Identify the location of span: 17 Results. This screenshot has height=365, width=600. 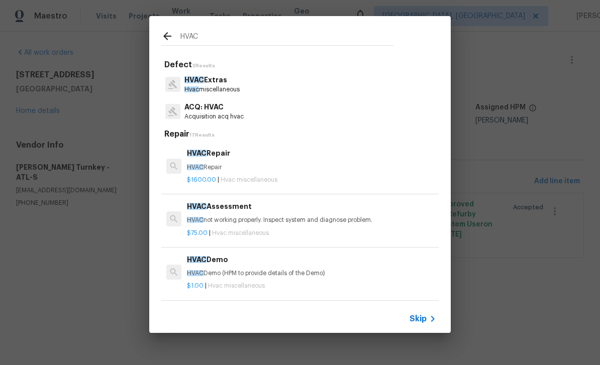
(202, 135).